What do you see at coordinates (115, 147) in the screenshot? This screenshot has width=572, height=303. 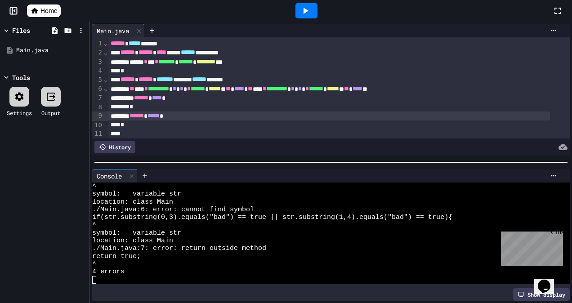 I see `div: History` at bounding box center [115, 147].